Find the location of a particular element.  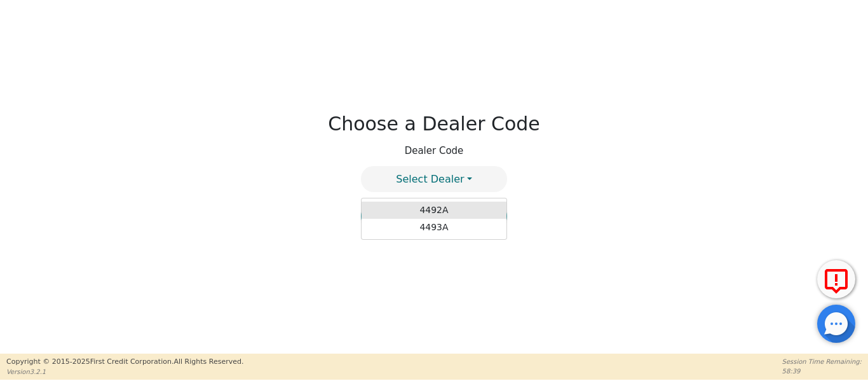

p: Version 3.2.1 is located at coordinates (125, 372).